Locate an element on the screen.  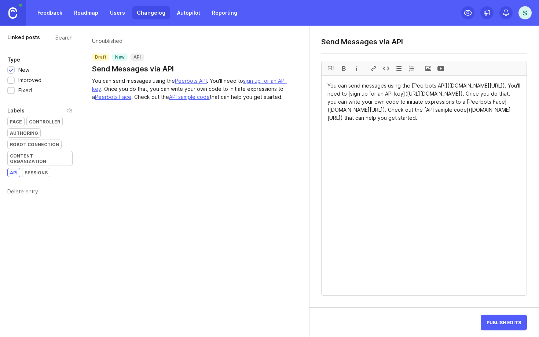
a: Changelog is located at coordinates (151, 13).